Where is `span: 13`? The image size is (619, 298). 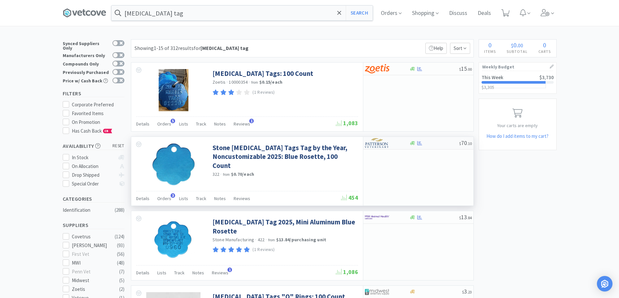 span: 13 is located at coordinates (465, 217).